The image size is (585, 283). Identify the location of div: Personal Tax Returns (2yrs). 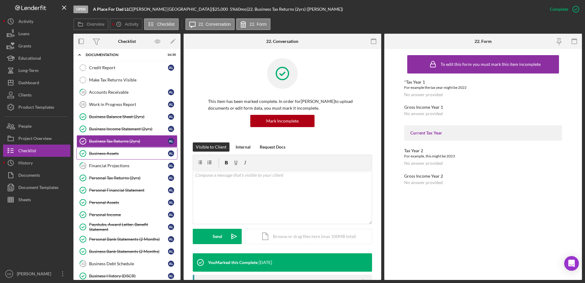
(128, 178).